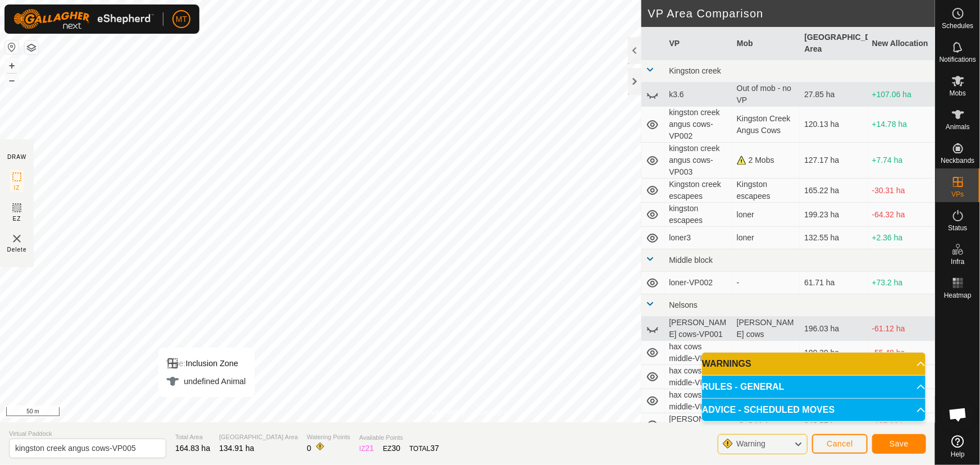 The width and height of the screenshot is (980, 465). I want to click on td: +107.06 ha, so click(902, 95).